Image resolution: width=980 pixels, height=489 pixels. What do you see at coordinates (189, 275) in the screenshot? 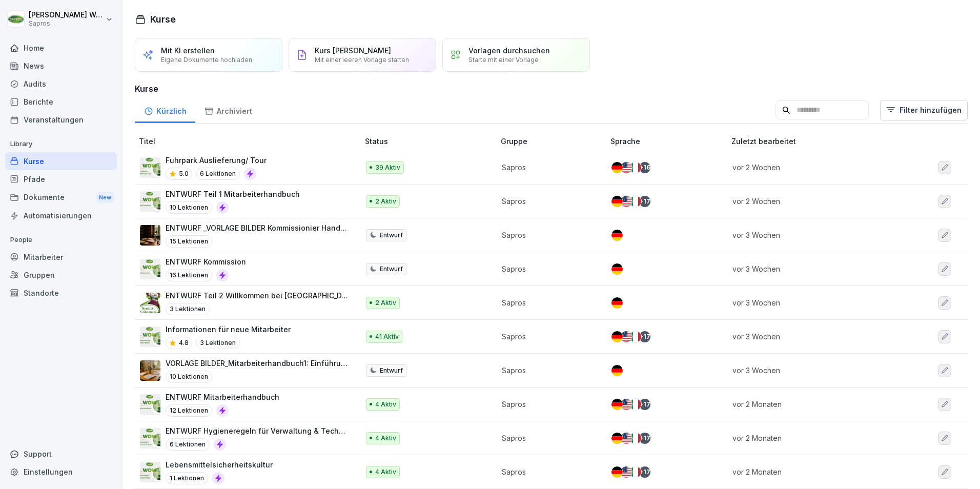
I see `p: 16 Lektionen` at bounding box center [189, 275].